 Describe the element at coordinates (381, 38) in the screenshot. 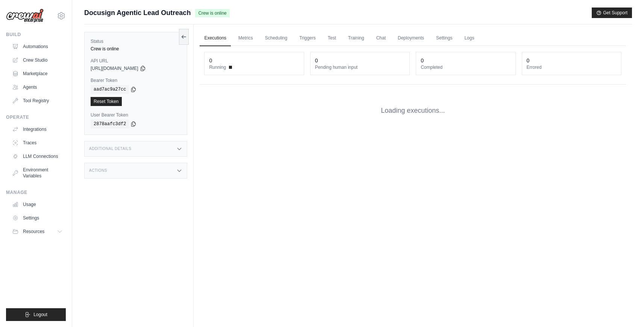

I see `a: Chat` at that location.